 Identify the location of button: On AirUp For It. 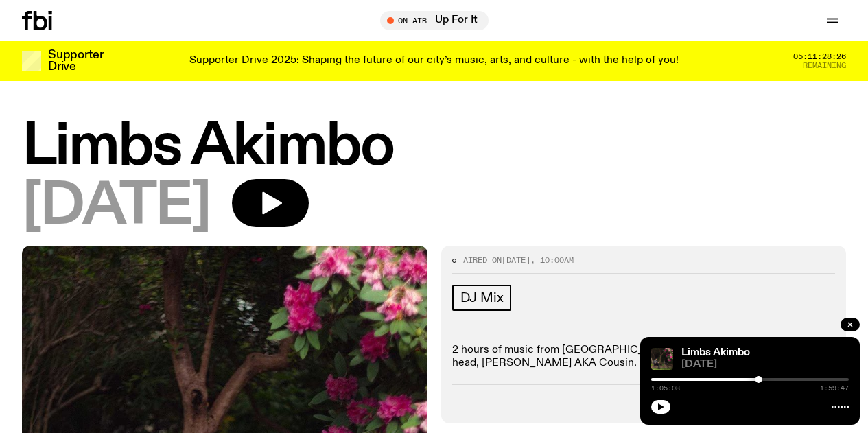
(434, 20).